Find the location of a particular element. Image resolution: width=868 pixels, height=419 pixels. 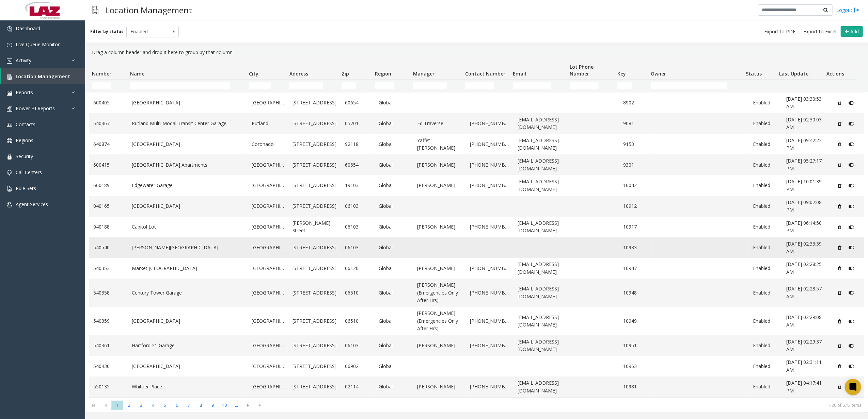

input: Email Filter is located at coordinates (532, 86).